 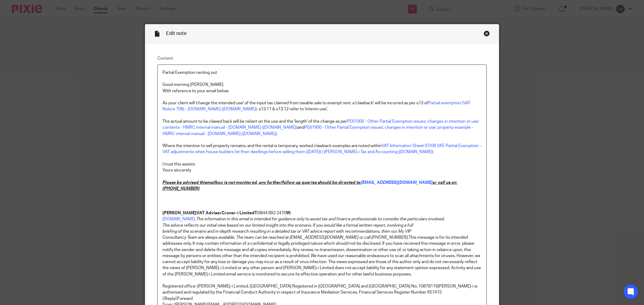 What do you see at coordinates (289, 213) in the screenshot?
I see `strong: W:` at bounding box center [289, 213].